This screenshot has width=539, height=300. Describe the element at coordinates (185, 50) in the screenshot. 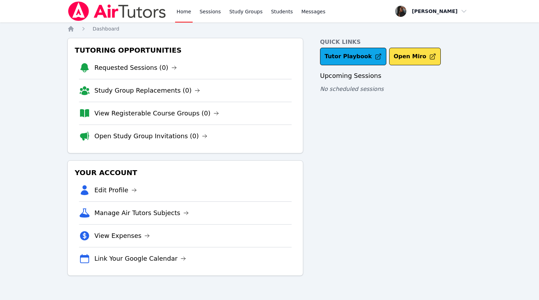

I see `h3: Tutoring Opportunities` at that location.